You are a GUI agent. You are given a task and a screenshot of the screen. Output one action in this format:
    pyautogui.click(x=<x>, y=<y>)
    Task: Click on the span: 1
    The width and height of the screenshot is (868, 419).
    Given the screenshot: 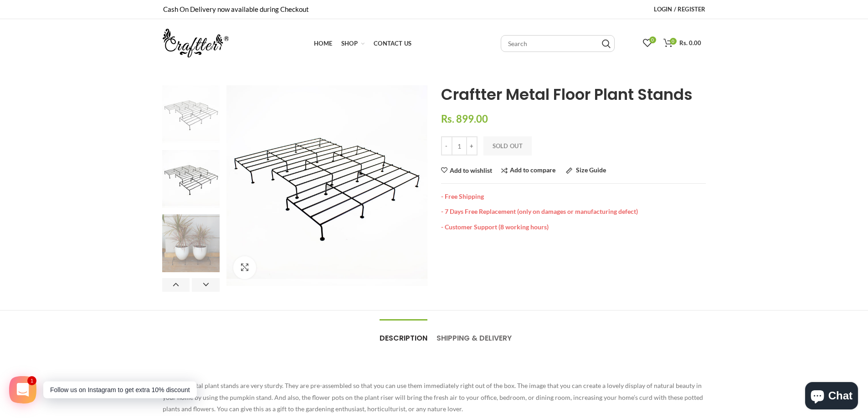 What is the action you would take?
    pyautogui.click(x=32, y=380)
    